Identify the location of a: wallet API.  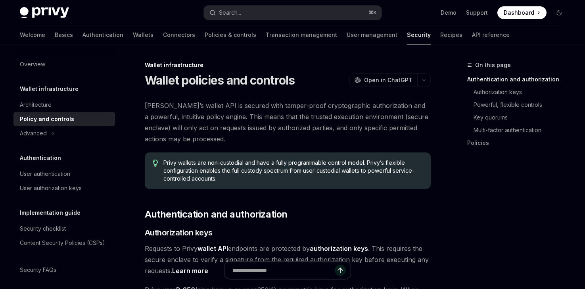
(213, 248).